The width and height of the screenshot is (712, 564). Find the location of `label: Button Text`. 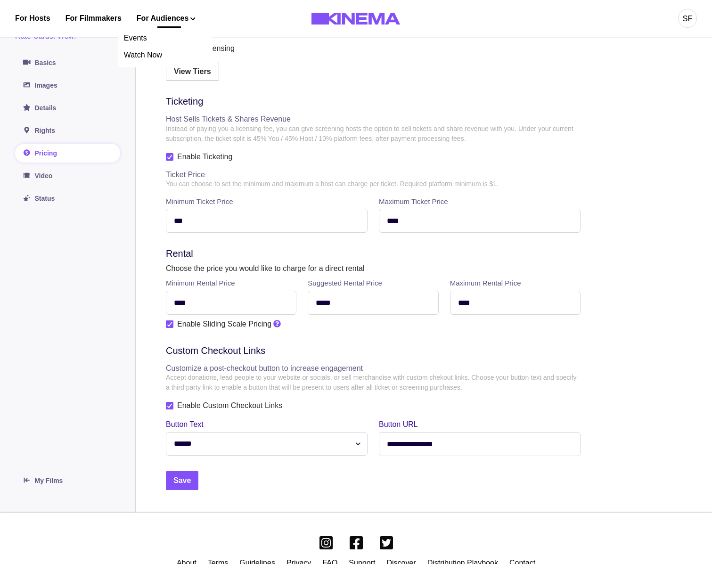

label: Button Text is located at coordinates (264, 425).